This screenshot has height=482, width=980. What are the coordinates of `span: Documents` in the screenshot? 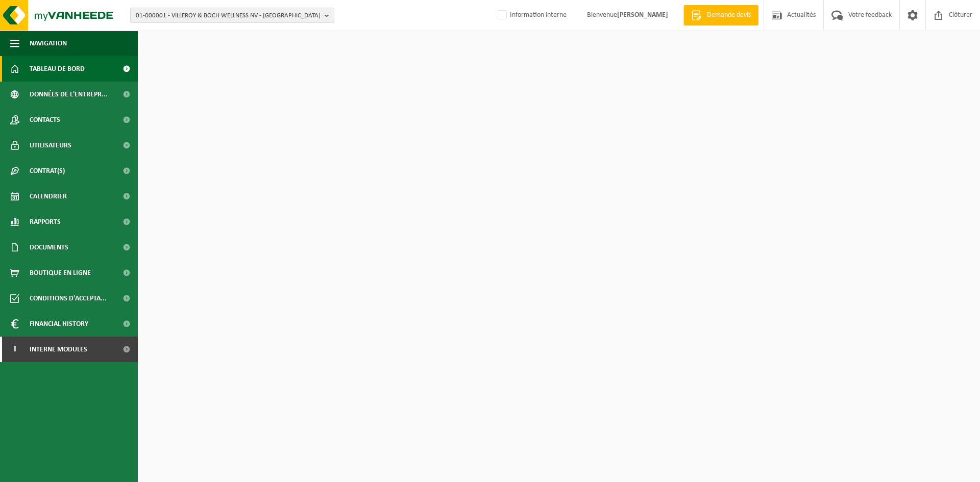 It's located at (49, 248).